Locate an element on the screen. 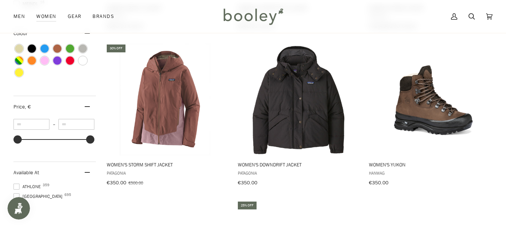  span: Colour: Brown is located at coordinates (57, 49).